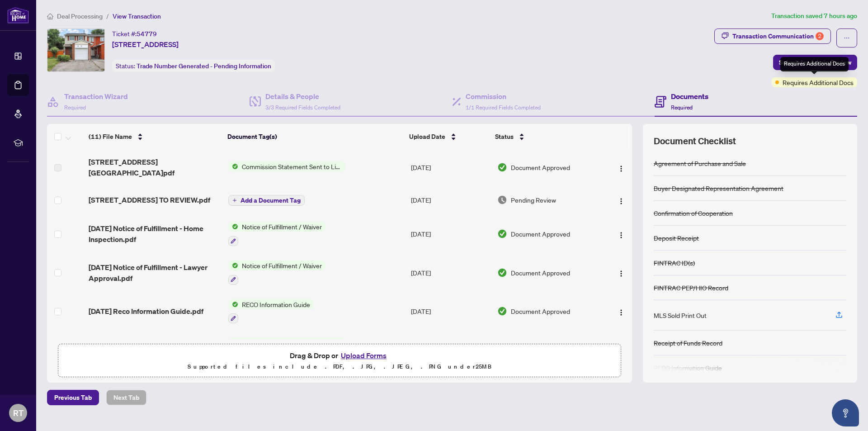  Describe the element at coordinates (773, 36) in the screenshot. I see `button: Transaction Communication2` at that location.